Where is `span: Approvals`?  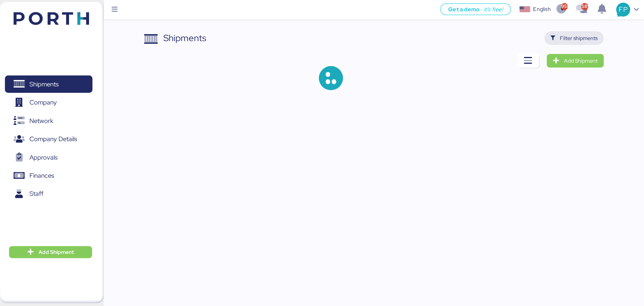
span: Approvals is located at coordinates (43, 157).